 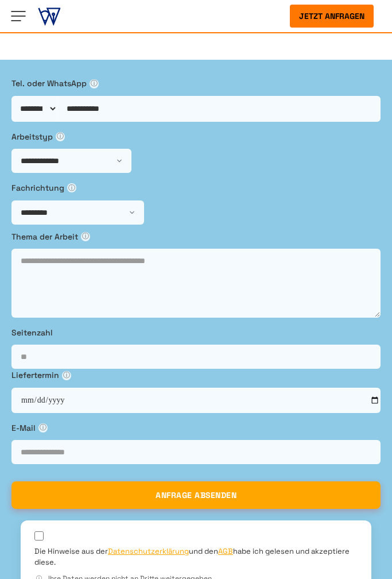 I want to click on button: ANFRAGE ABSENDEN, so click(x=196, y=495).